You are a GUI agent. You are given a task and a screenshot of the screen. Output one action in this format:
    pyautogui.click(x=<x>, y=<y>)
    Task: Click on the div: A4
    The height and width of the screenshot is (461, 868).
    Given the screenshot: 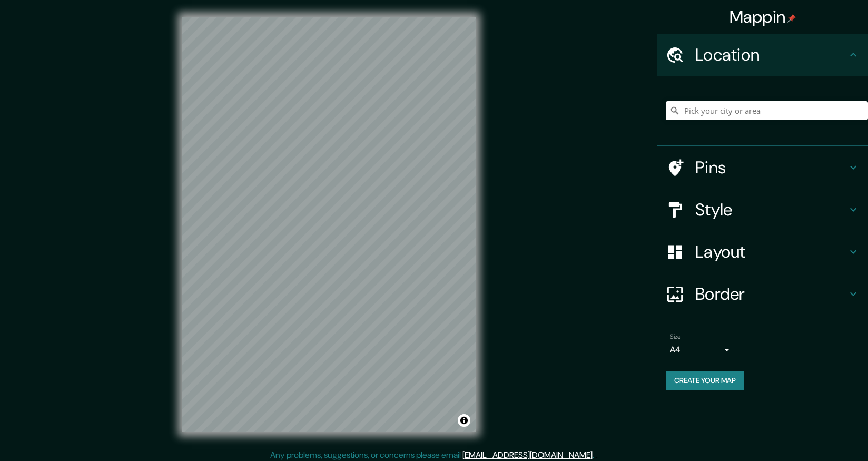 What is the action you would take?
    pyautogui.click(x=702, y=350)
    